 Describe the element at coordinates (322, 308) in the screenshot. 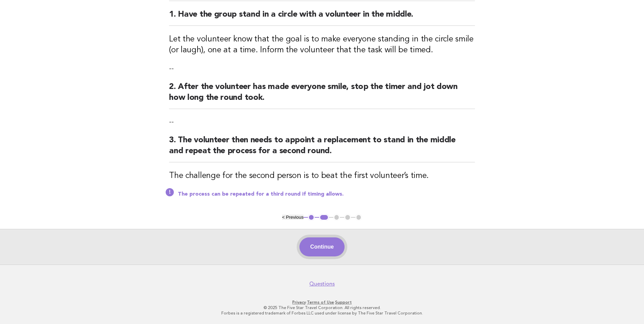

I see `p: © 2025 The Five Star Travel Corporation. All rights reserved.` at that location.